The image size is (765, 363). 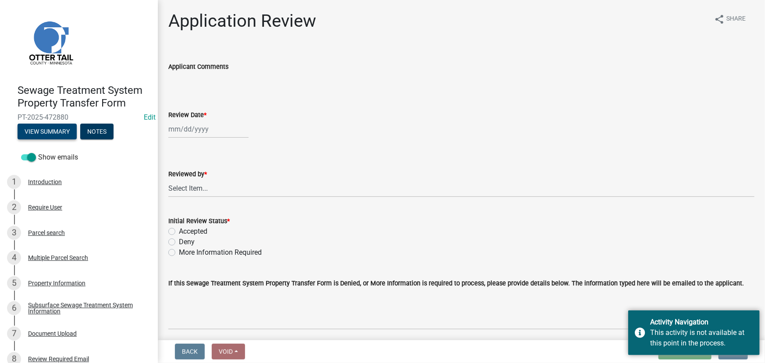 I want to click on div: 5, so click(x=14, y=283).